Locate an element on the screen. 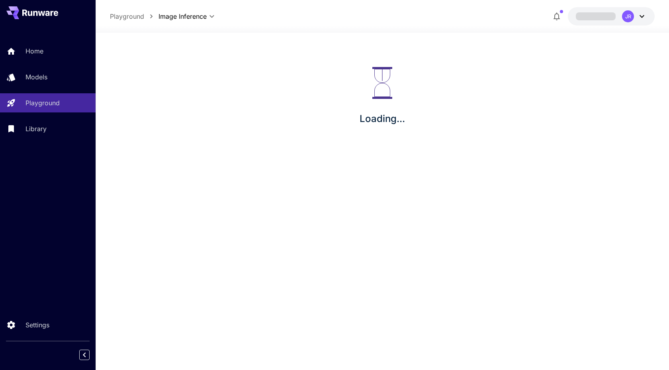 Image resolution: width=669 pixels, height=370 pixels. button: Collapse sidebar is located at coordinates (84, 354).